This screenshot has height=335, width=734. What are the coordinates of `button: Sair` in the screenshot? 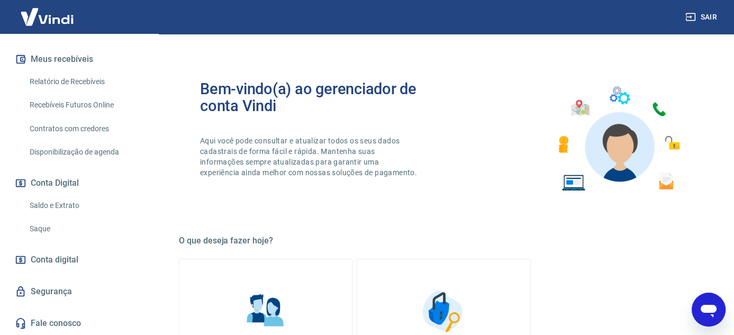 It's located at (702, 17).